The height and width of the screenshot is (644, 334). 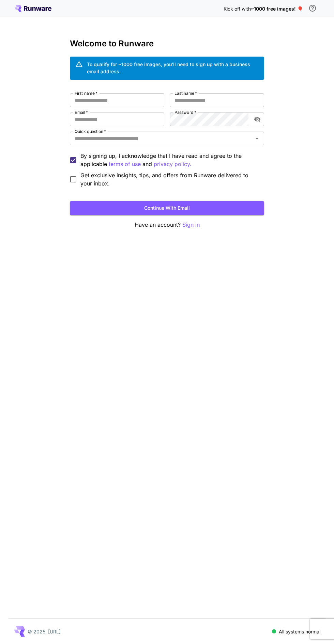 I want to click on h3: Welcome to Runware, so click(x=167, y=44).